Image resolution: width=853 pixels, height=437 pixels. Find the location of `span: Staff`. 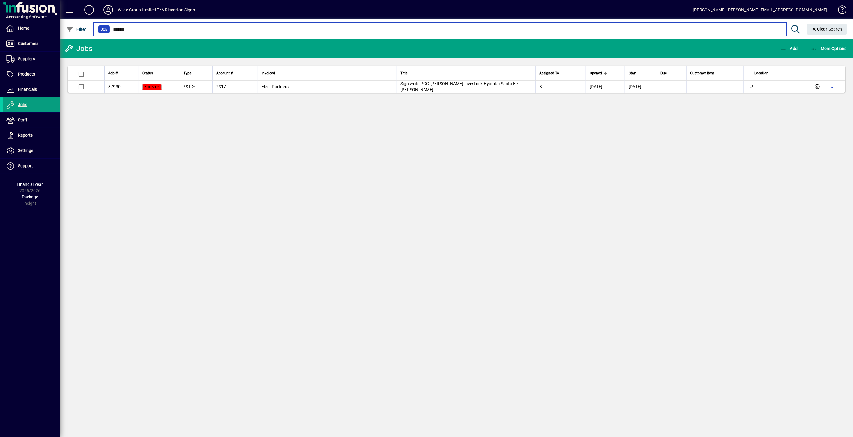

span: Staff is located at coordinates (23, 120).